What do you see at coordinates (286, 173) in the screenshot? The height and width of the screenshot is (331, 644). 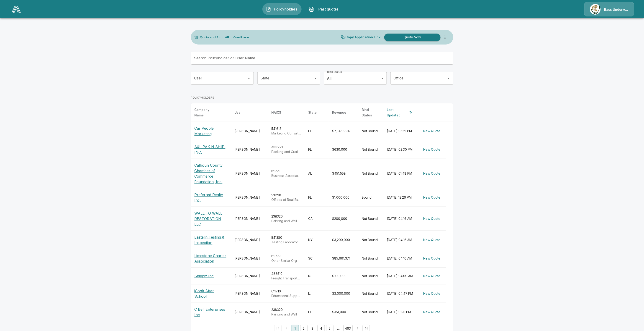 I see `div: 813910` at bounding box center [286, 173].